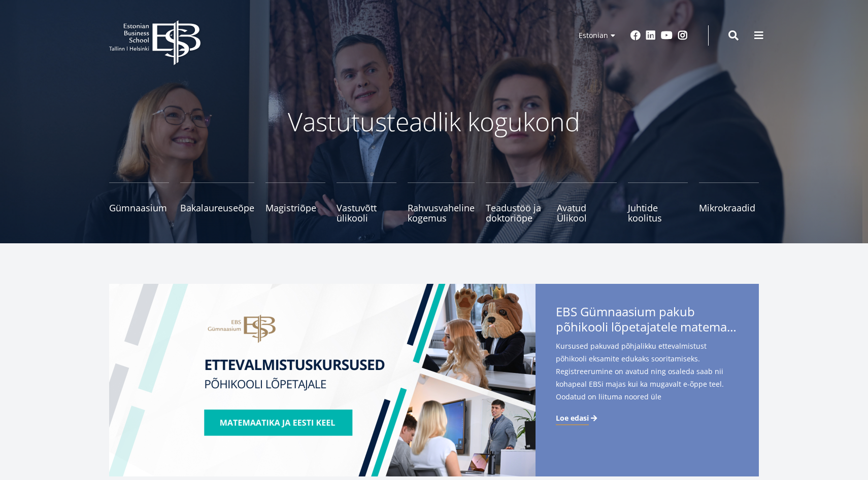  Describe the element at coordinates (139, 203) in the screenshot. I see `a: Gümnaasium` at that location.